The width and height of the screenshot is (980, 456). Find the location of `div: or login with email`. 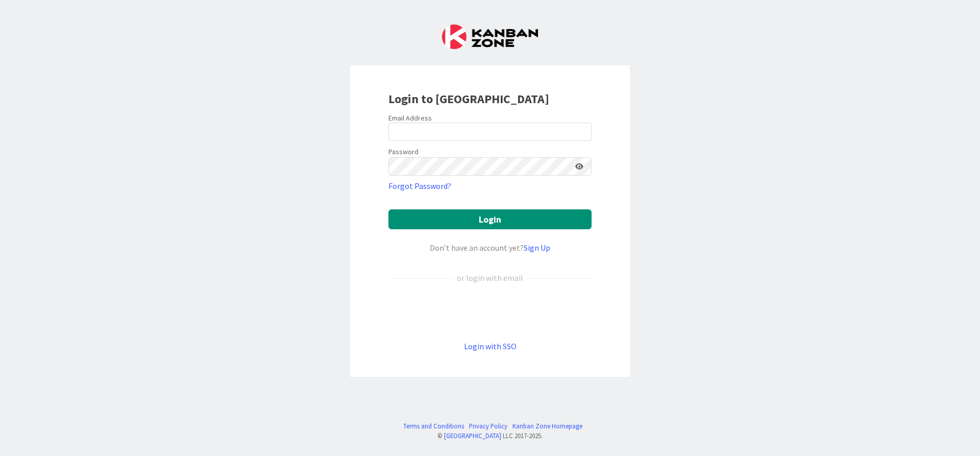

div: or login with email is located at coordinates (490, 278).